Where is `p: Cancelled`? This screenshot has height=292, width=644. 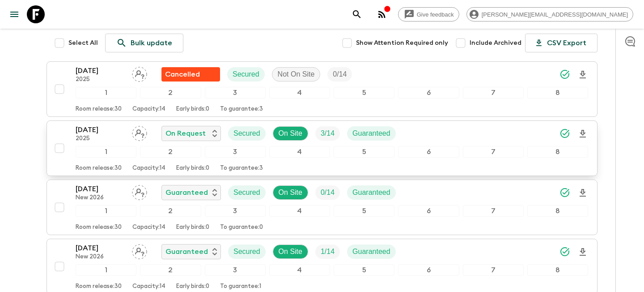
p: Cancelled is located at coordinates (182, 74).